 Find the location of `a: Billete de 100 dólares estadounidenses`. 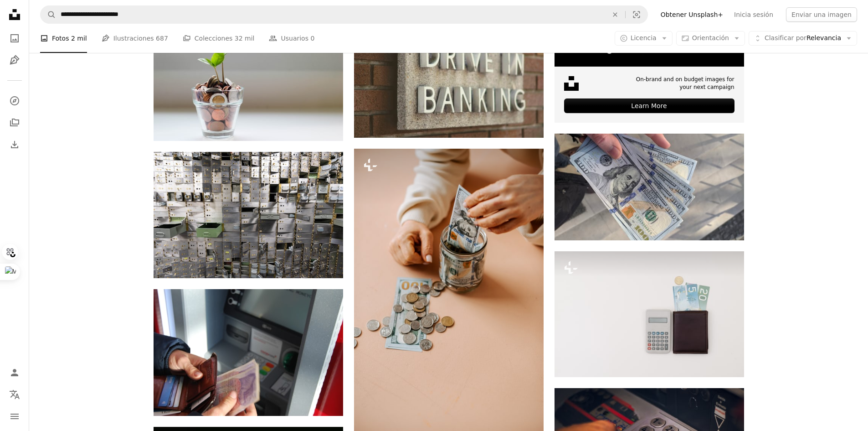

a: Billete de 100 dólares estadounidenses is located at coordinates (650, 186).